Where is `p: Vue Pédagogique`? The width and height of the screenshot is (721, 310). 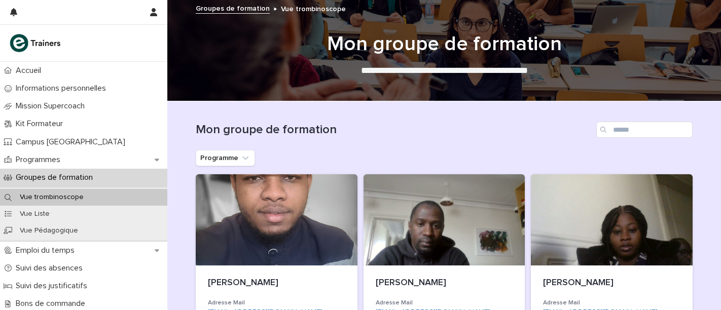
p: Vue Pédagogique is located at coordinates (49, 231).